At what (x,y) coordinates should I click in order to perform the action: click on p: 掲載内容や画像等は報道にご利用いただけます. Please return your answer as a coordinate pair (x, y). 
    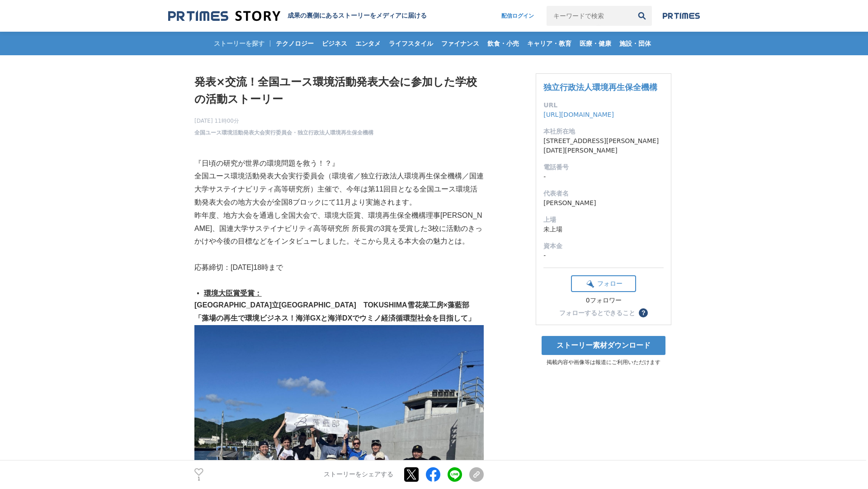
    Looking at the image, I should click on (604, 362).